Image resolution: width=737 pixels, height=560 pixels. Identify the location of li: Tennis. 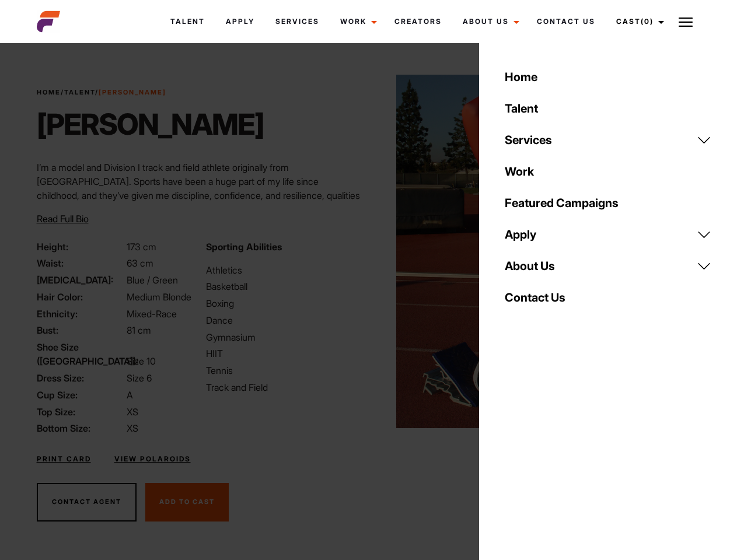
(284, 371).